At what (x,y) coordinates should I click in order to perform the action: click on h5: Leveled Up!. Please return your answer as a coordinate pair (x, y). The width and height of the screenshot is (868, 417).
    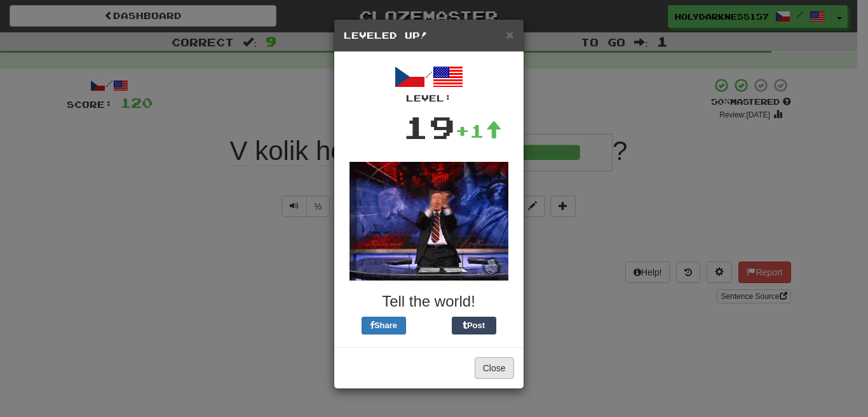
    Looking at the image, I should click on (429, 36).